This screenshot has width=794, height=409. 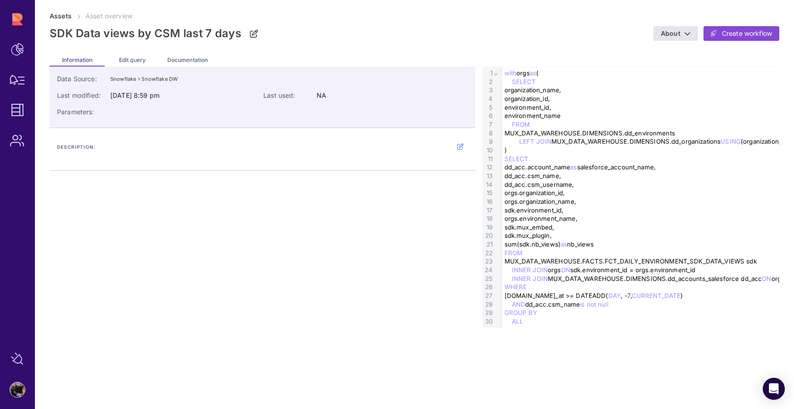 I want to click on div: 4, so click(x=488, y=99).